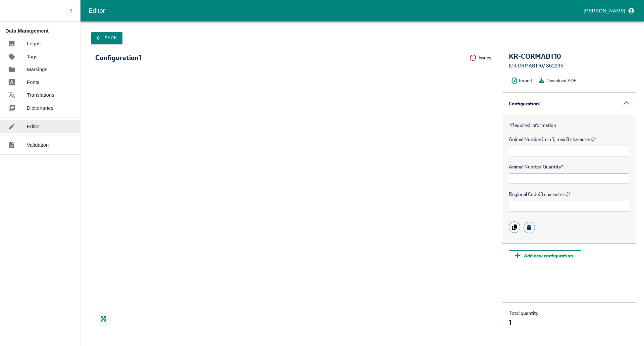 This screenshot has height=346, width=644. Describe the element at coordinates (33, 82) in the screenshot. I see `p: Fonts` at that location.